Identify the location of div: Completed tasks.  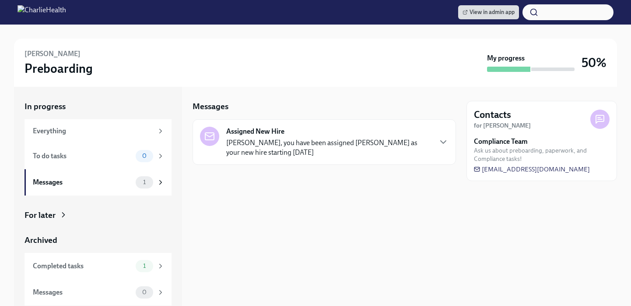
(82, 266).